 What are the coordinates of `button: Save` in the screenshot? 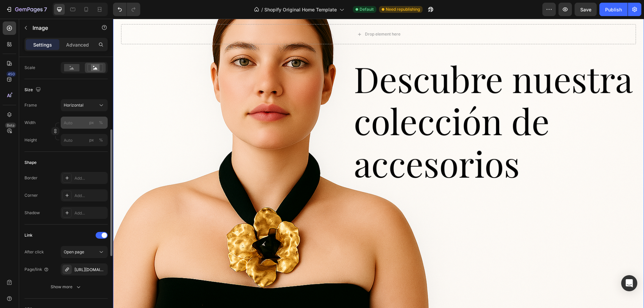 It's located at (586, 9).